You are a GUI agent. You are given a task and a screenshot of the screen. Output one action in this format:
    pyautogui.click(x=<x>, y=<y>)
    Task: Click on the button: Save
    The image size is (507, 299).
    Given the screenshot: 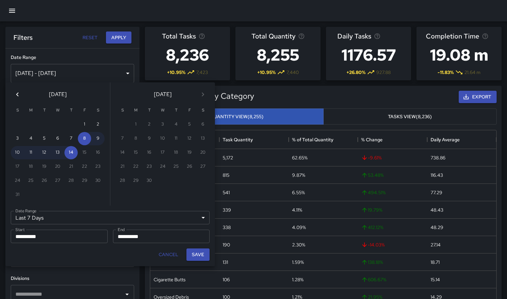 What is the action you would take?
    pyautogui.click(x=198, y=255)
    